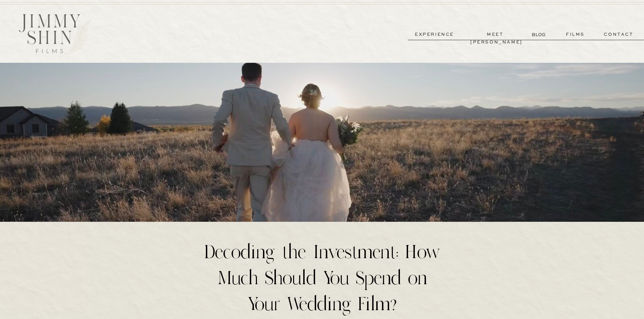 The height and width of the screenshot is (319, 644). What do you see at coordinates (322, 278) in the screenshot?
I see `h2: Decoding the Investment: How Much Should You Spend on Your Wedding Film?` at bounding box center [322, 278].